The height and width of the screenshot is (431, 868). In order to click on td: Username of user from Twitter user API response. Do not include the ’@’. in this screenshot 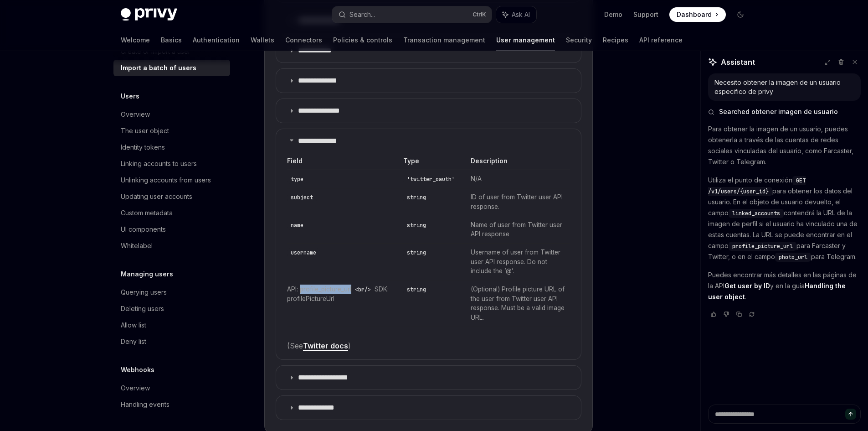, I will do `click(517, 262)`.